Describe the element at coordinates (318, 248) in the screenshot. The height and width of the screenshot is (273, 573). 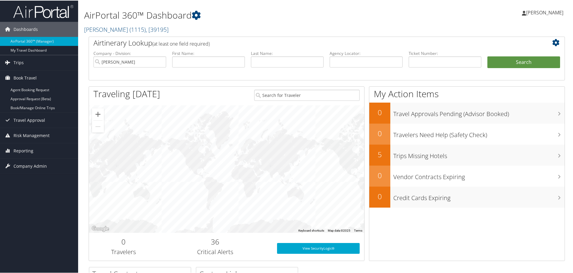
I see `a: View SecurityLogic®` at that location.